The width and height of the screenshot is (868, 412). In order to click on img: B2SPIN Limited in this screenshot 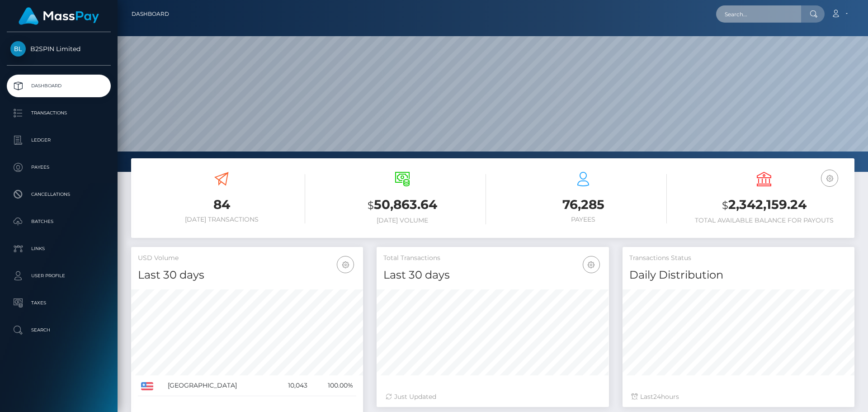, I will do `click(18, 49)`.